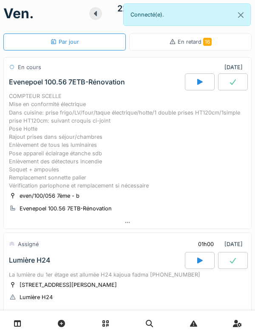 The width and height of the screenshot is (255, 336). Describe the element at coordinates (132, 8) in the screenshot. I see `div: 22 août` at that location.